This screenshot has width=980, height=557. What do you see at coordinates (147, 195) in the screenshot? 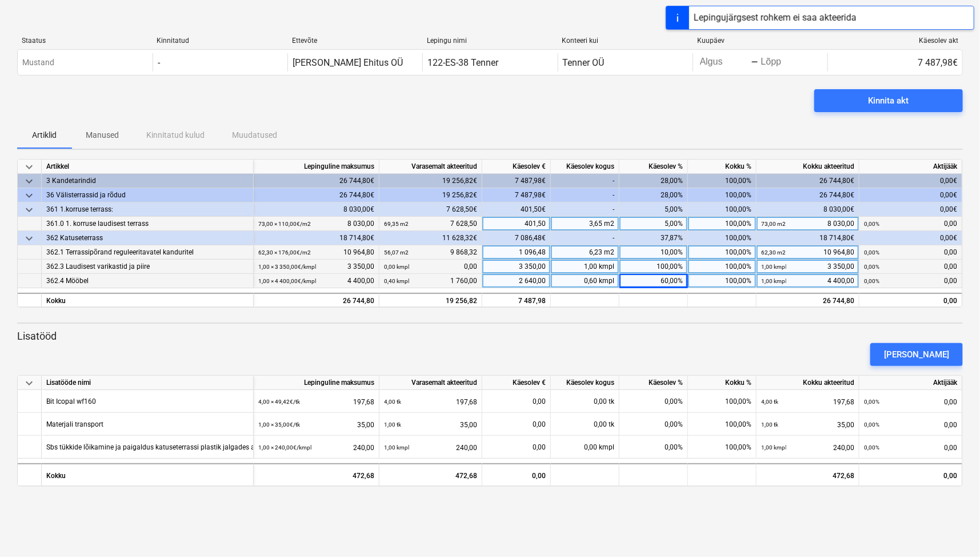
I see `div: 36 Välisterrassid ja rõdud` at bounding box center [147, 195].